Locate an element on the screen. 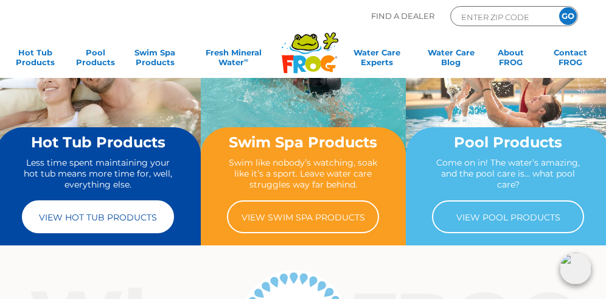 This screenshot has width=606, height=299. a: Swim SpaProducts is located at coordinates (155, 60).